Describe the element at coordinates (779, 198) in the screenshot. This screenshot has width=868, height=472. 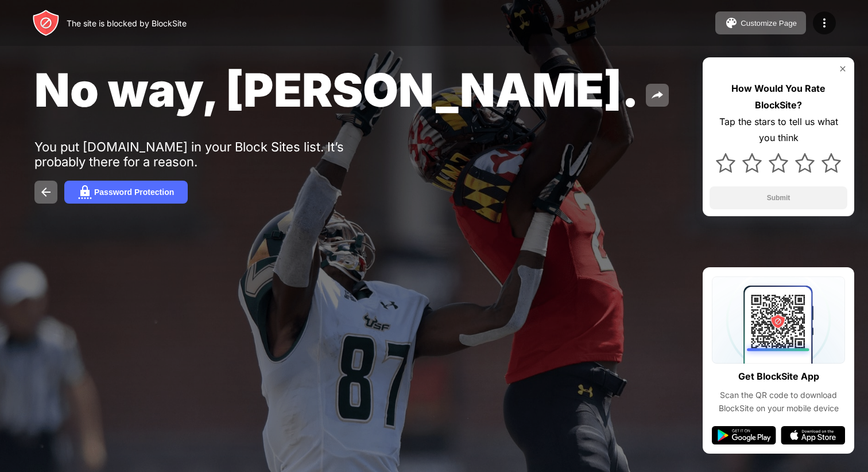
I see `button: Submit` at that location.